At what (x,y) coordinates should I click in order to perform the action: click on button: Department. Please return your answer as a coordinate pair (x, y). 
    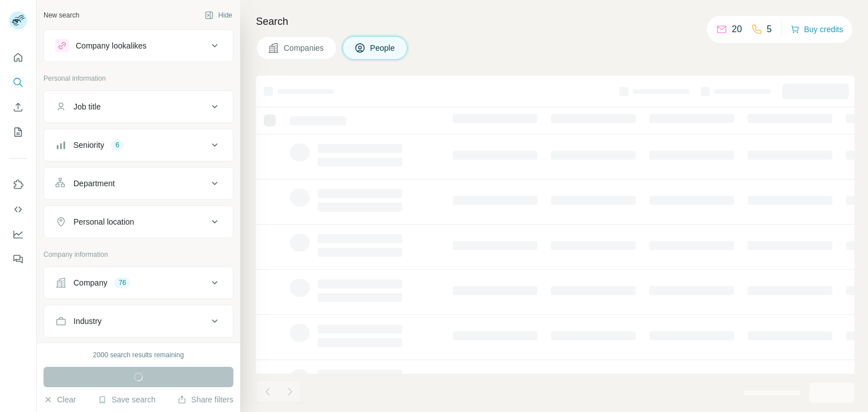
    Looking at the image, I should click on (139, 183).